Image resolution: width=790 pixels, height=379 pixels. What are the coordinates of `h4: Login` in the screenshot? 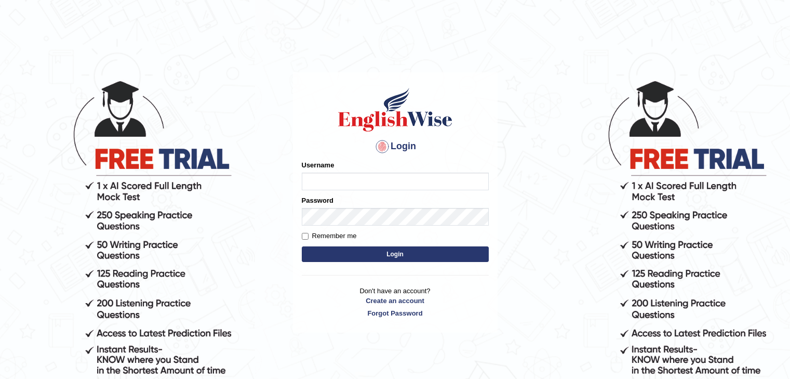 It's located at (395, 146).